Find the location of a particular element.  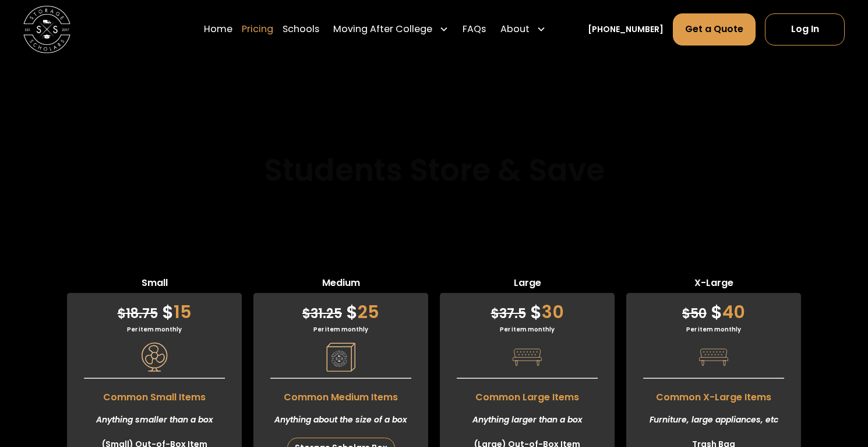

div: Furniture, large appliances, etc is located at coordinates (714, 419).